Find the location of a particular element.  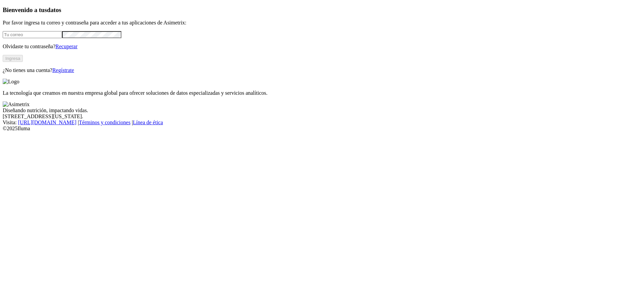

div: Visita : | | is located at coordinates (322, 122).